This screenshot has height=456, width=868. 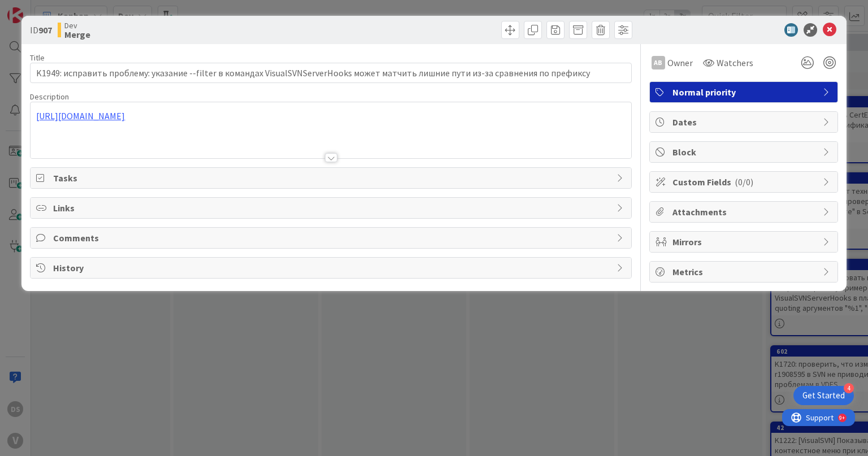 What do you see at coordinates (659, 63) in the screenshot?
I see `div: AB` at bounding box center [659, 63].